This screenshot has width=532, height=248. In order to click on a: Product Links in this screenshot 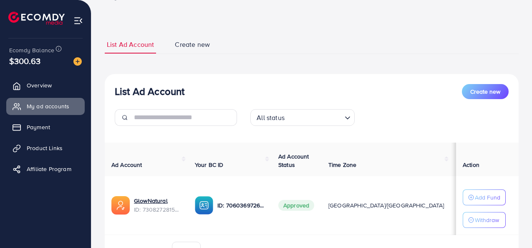, I will do `click(46, 148)`.